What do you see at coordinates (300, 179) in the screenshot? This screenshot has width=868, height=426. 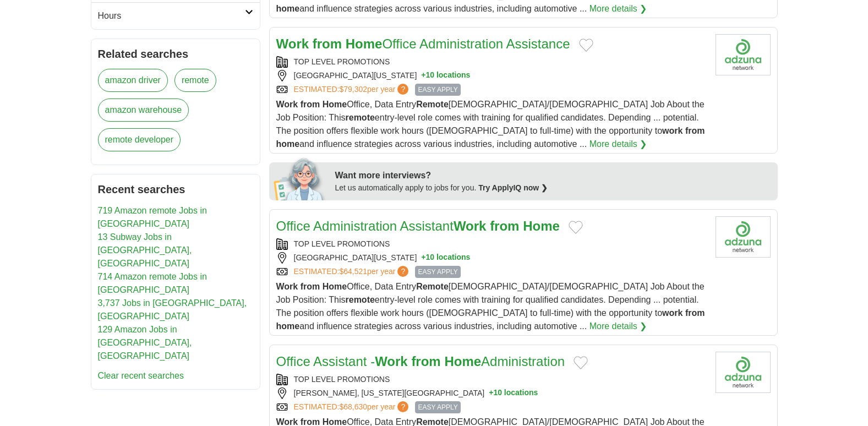 I see `img: apply-iq-scientist.png` at bounding box center [300, 179].